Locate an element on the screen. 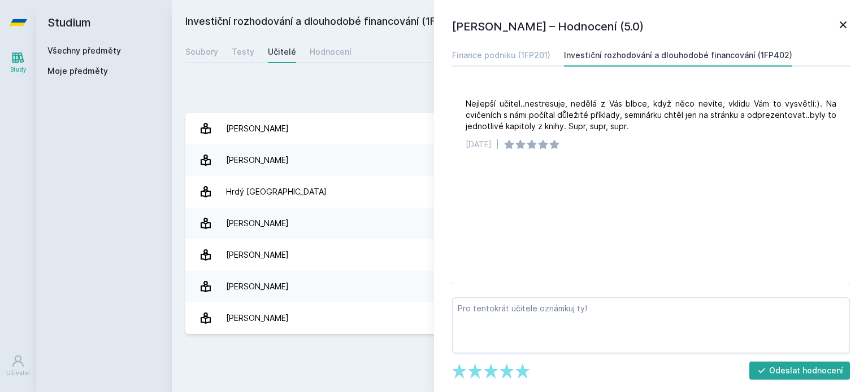 The image size is (868, 392). a: Testy is located at coordinates (243, 52).